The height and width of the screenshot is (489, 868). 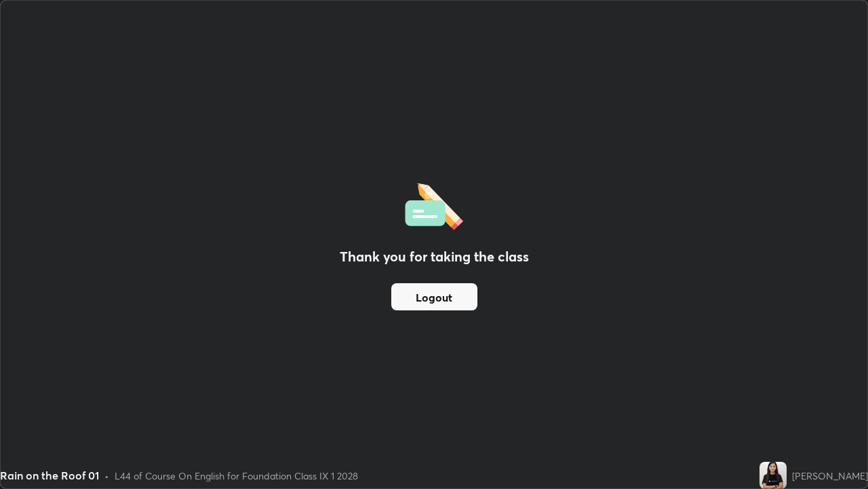 What do you see at coordinates (434, 256) in the screenshot?
I see `h2: Thank you for taking the class` at bounding box center [434, 256].